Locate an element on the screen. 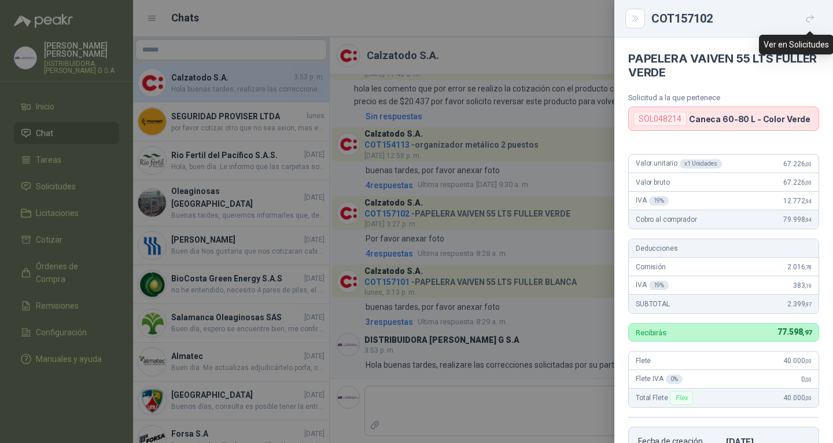  span: Flete IVA is located at coordinates (659, 379).